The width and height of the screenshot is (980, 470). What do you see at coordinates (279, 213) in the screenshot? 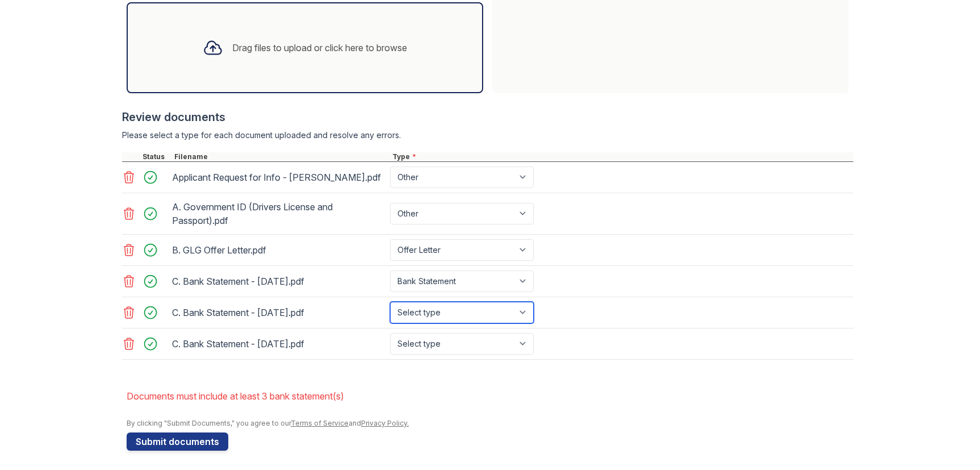
I see `div: A. Government ID (Drivers License and Passport).pdf` at bounding box center [279, 213].